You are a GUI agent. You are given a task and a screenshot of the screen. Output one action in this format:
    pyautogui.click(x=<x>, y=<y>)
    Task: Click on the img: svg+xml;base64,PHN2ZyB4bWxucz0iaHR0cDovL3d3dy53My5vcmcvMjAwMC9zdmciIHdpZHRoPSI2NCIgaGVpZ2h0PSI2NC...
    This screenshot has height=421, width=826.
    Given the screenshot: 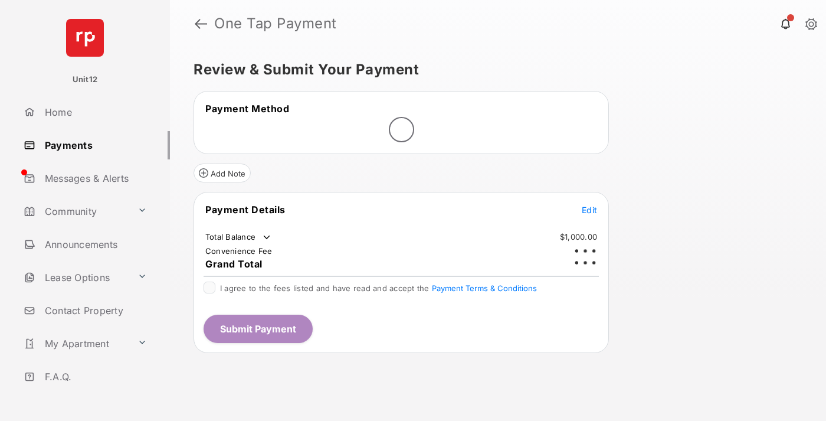 What is the action you would take?
    pyautogui.click(x=85, y=38)
    